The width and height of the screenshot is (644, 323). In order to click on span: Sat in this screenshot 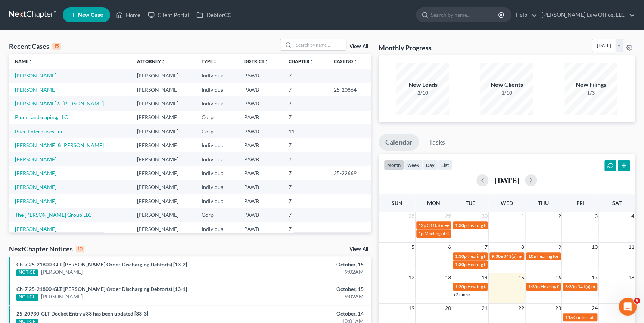, I will do `click(617, 203)`.